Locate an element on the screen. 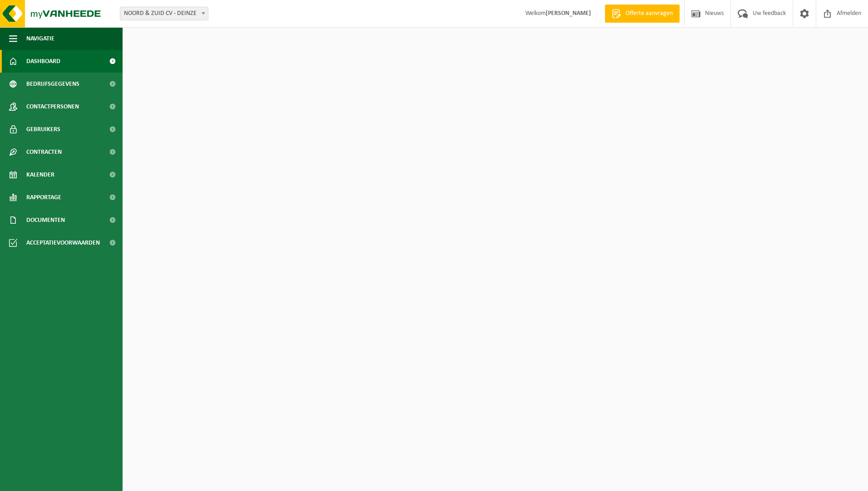 This screenshot has width=868, height=491. span: Acceptatievoorwaarden is located at coordinates (63, 242).